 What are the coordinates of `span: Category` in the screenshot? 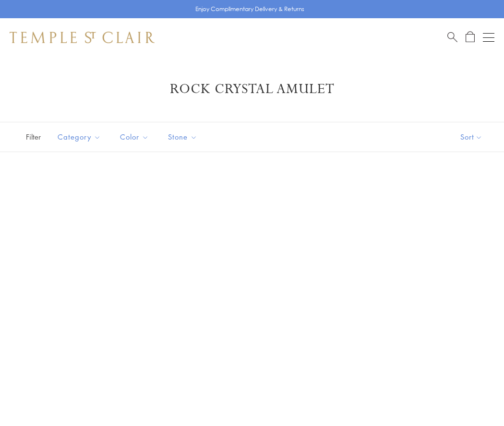 It's located at (80, 136).